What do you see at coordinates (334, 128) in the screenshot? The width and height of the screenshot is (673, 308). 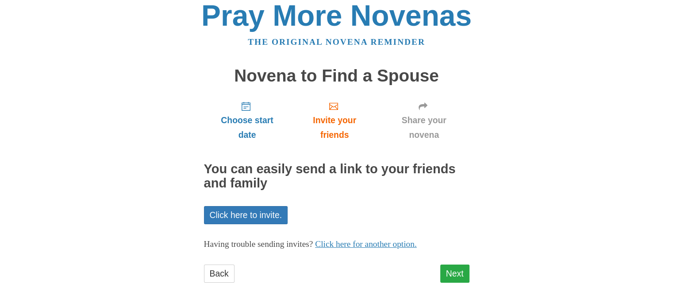 I see `span: Invite your friends` at bounding box center [334, 128].